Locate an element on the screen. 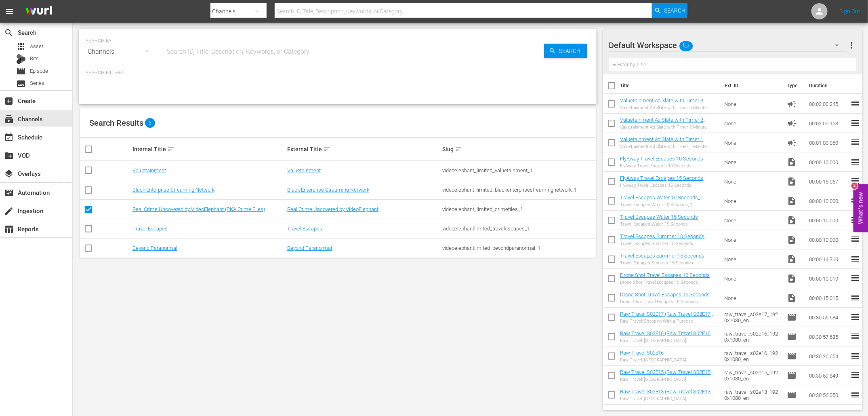 Image resolution: width=868 pixels, height=416 pixels. td: 00:00:14.760 is located at coordinates (828, 259).